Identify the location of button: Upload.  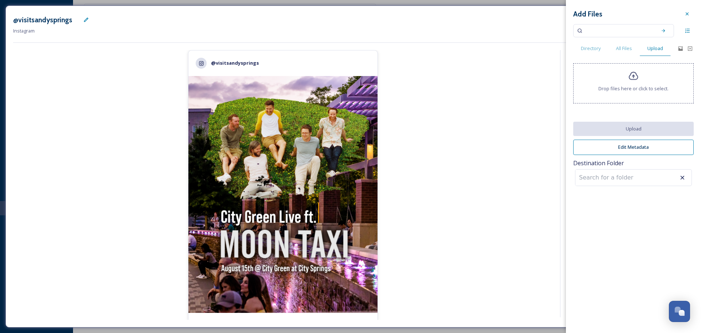
(634, 129).